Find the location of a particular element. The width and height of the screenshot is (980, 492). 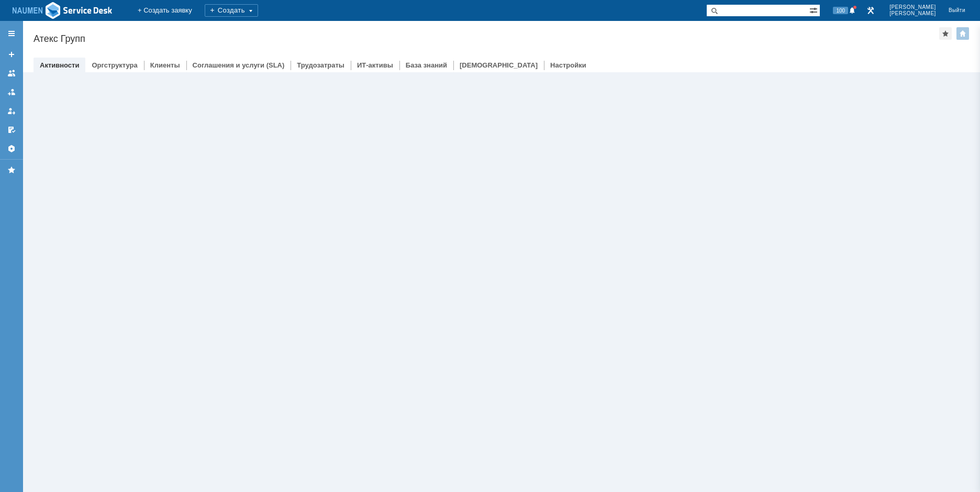

img: Ad3g3kIAYj9CAAAAAElFTkSuQmCC is located at coordinates (62, 11).